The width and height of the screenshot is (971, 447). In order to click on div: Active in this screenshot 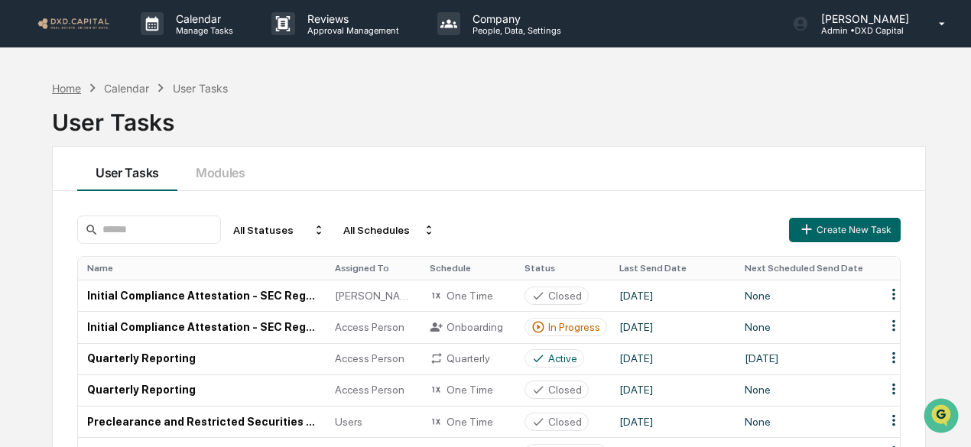, I will do `click(562, 358)`.